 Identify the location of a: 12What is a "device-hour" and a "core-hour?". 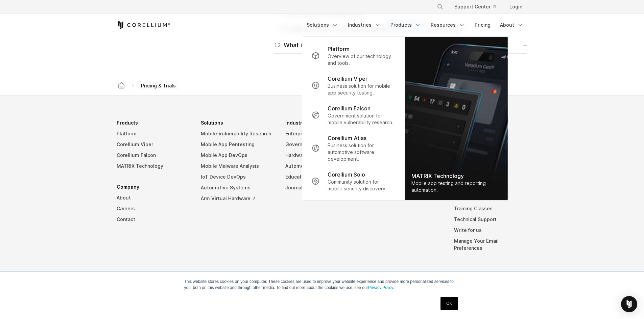
(401, 46).